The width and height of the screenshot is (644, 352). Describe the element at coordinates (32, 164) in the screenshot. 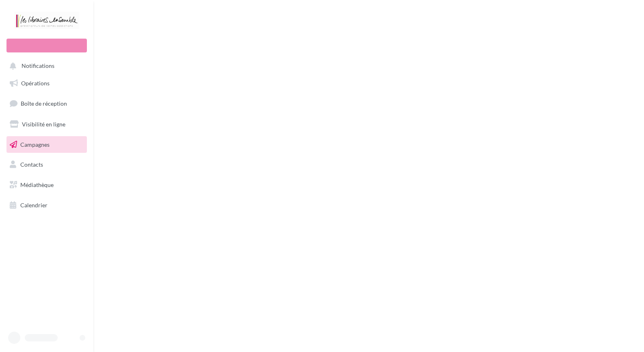

I see `span: Contacts` at that location.